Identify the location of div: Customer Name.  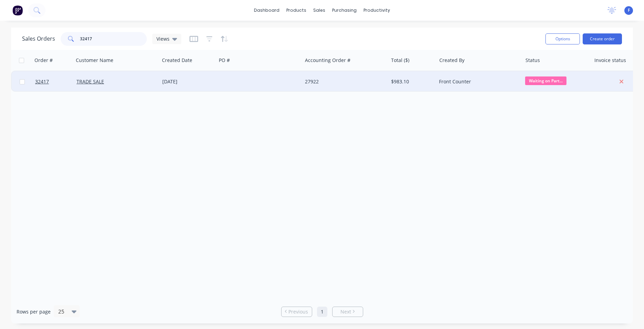
(94, 61).